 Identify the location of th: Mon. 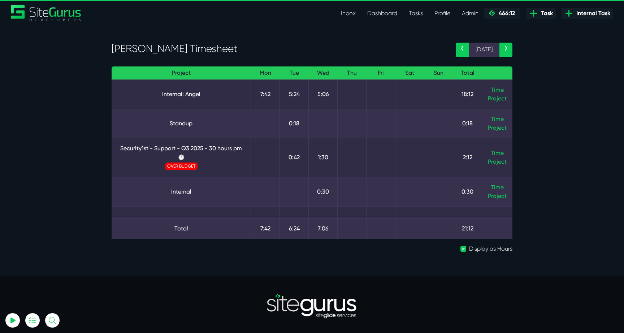
(265, 73).